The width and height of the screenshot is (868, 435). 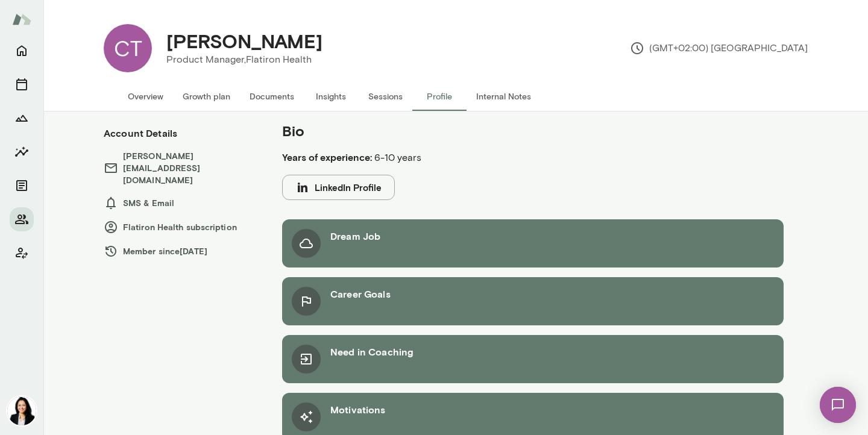 I want to click on h6: Need in Coaching, so click(x=372, y=352).